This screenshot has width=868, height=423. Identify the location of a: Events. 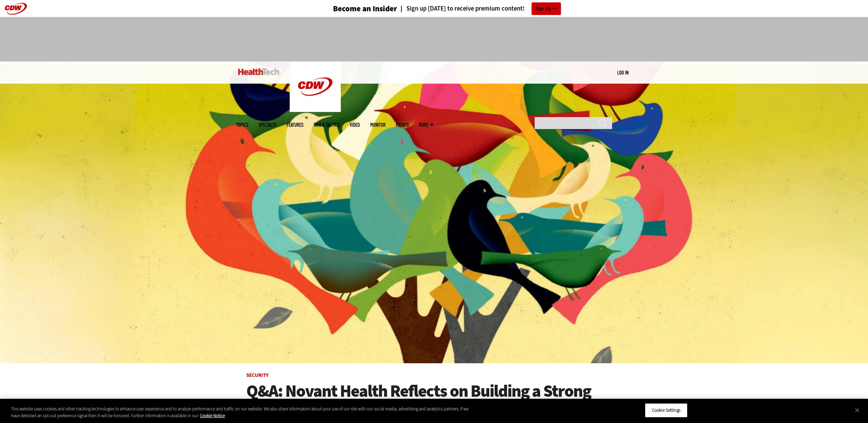
(402, 125).